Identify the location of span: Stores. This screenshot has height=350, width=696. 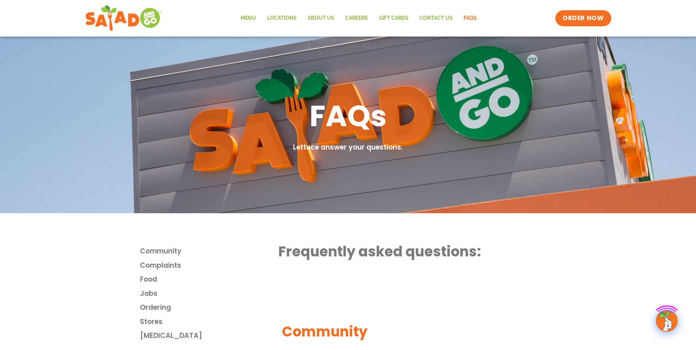
(151, 322).